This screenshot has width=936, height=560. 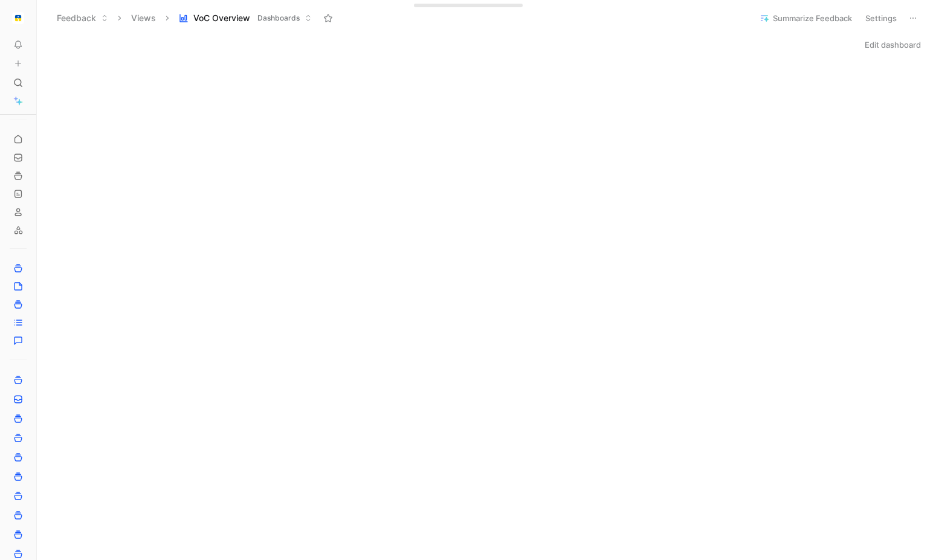 I want to click on button: Omnisend, so click(x=18, y=18).